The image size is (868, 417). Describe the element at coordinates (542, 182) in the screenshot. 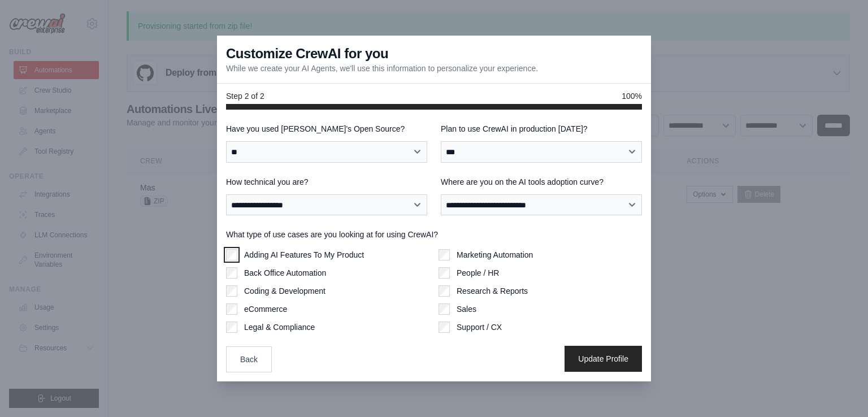

I see `label: Where are you on the AI tools adoption curve?` at that location.